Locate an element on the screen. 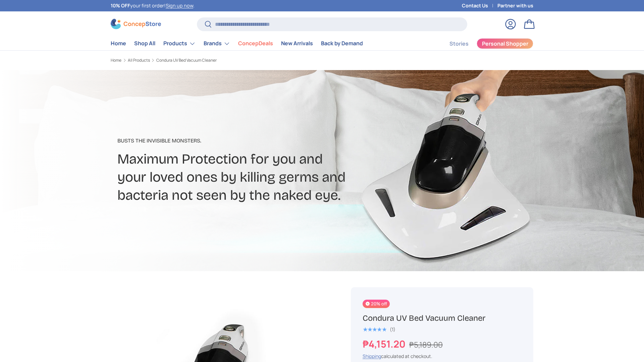  s: ₱5,189.00 is located at coordinates (426, 345).